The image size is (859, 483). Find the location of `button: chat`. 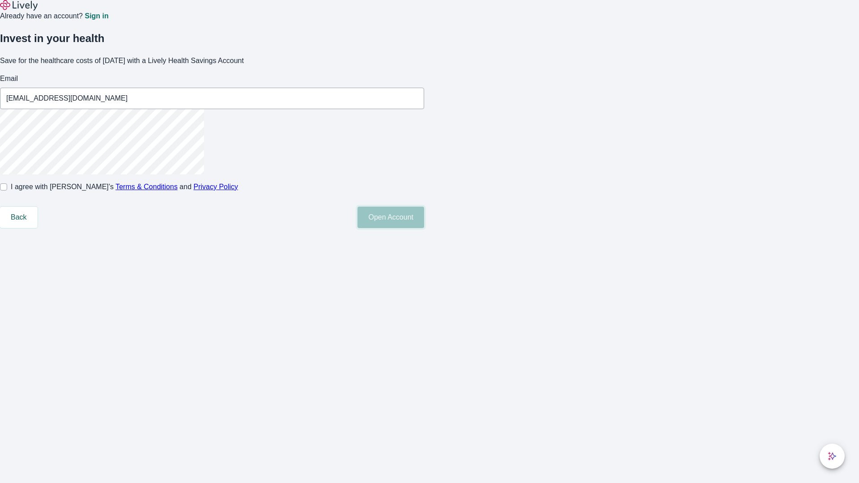

button: chat is located at coordinates (833, 457).